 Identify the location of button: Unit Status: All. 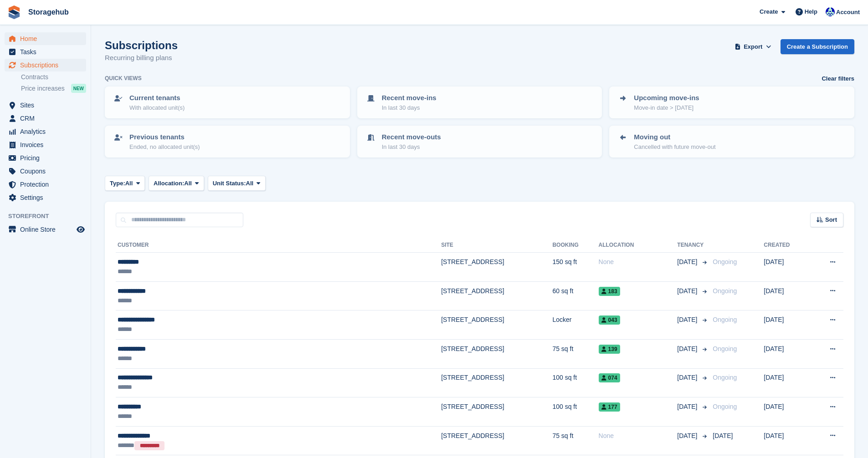
(237, 183).